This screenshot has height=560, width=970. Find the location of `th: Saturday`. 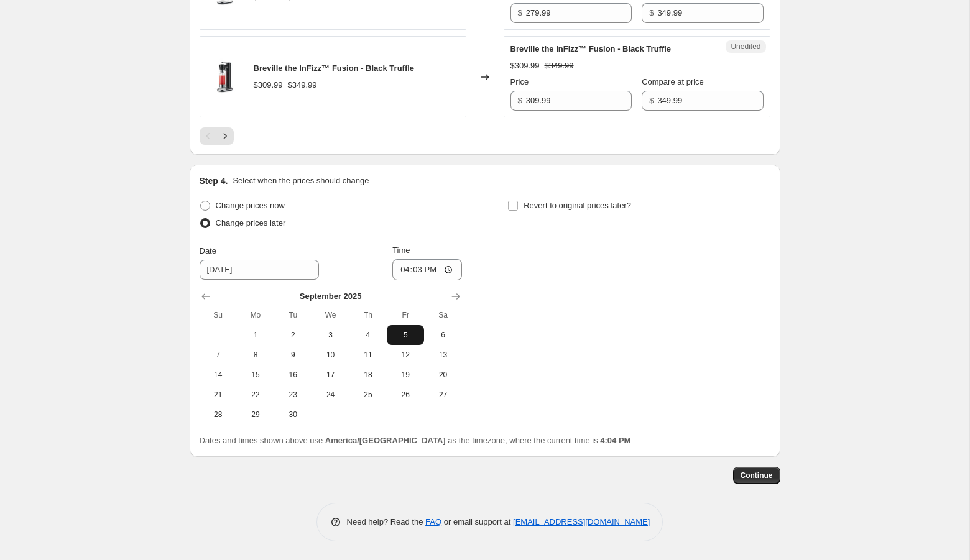

th: Saturday is located at coordinates (443, 315).